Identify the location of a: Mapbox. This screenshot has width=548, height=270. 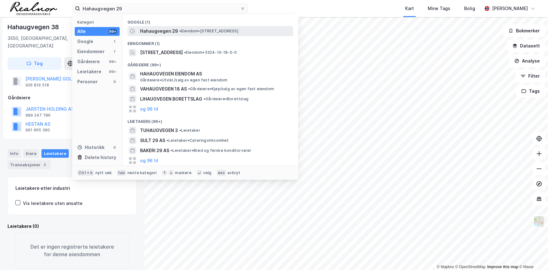
(445, 267).